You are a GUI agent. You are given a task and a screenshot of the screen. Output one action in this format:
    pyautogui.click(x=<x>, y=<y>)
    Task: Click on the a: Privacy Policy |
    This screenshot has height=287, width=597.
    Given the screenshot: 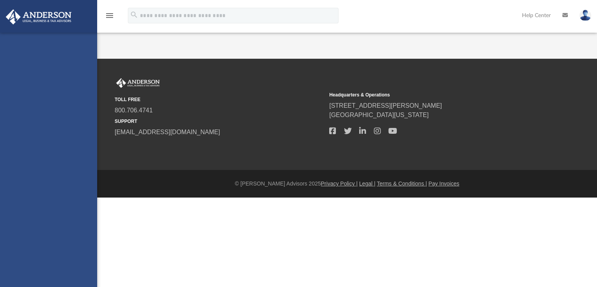 What is the action you would take?
    pyautogui.click(x=339, y=184)
    